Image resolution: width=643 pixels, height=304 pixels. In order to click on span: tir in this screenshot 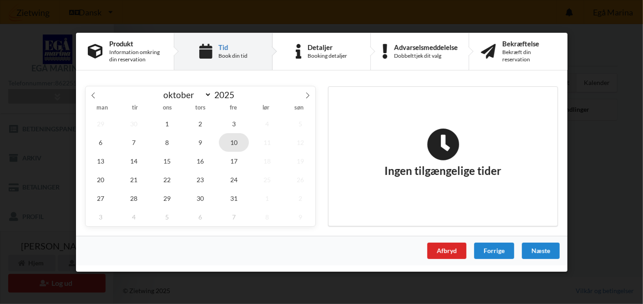, I will do `click(135, 108)`.